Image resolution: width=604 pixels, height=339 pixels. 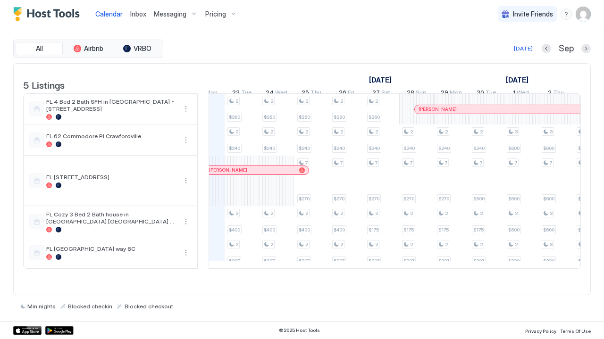 What do you see at coordinates (575, 330) in the screenshot?
I see `a: Terms Of Use` at bounding box center [575, 330].